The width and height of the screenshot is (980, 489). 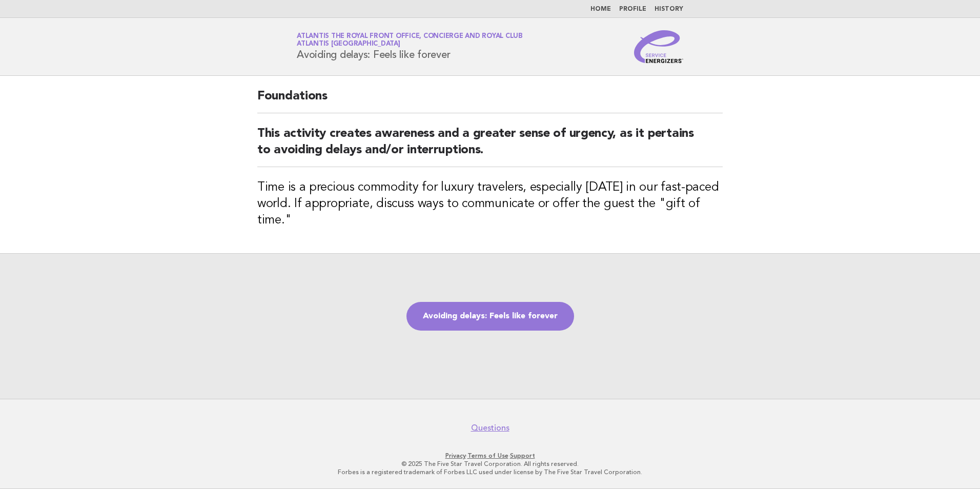 What do you see at coordinates (490, 100) in the screenshot?
I see `h2: Foundations` at bounding box center [490, 100].